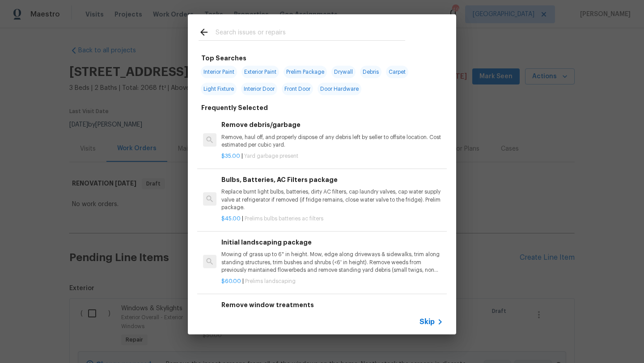 The image size is (644, 363). What do you see at coordinates (298, 89) in the screenshot?
I see `span: Front Door` at bounding box center [298, 89].